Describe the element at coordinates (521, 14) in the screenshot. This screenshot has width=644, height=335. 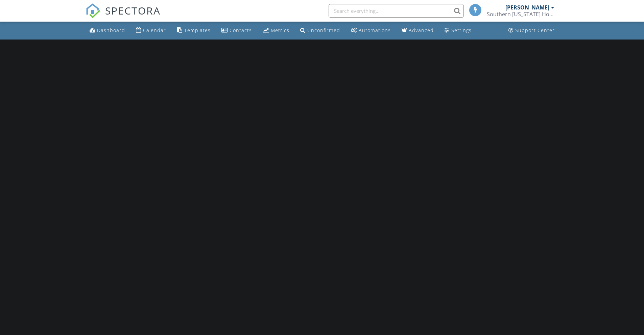
I see `div: Southern Oregon Home Inspections` at that location.